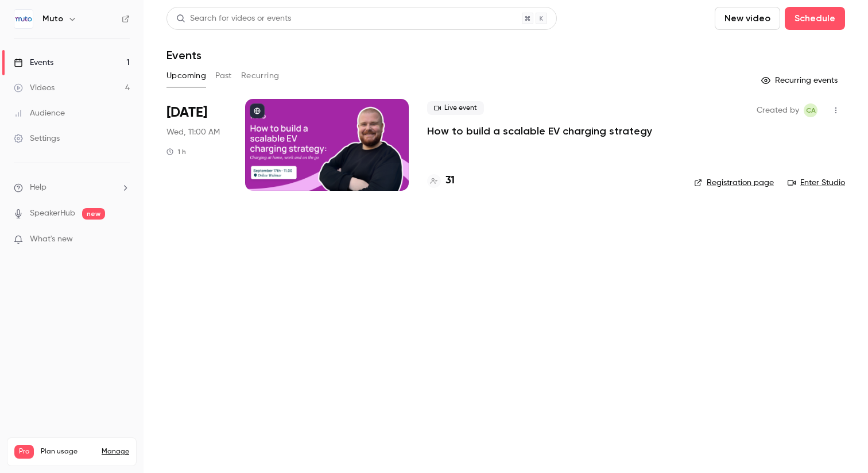  What do you see at coordinates (196, 145) in the screenshot?
I see `div: Sep 17 Wed, 11:00 AM (Europe/Brussels)` at bounding box center [196, 145].